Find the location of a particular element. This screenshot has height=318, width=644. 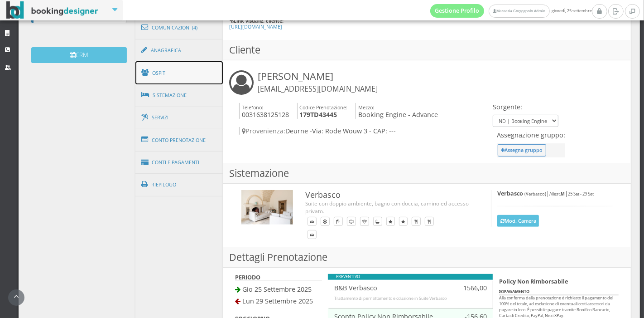

span: - CAP: --- is located at coordinates (383, 130).